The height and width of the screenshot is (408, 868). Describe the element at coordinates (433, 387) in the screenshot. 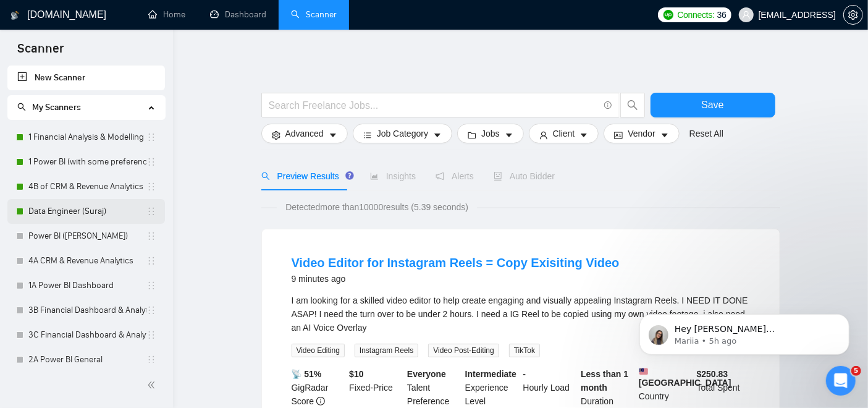

I see `div: Talent Preference` at that location.